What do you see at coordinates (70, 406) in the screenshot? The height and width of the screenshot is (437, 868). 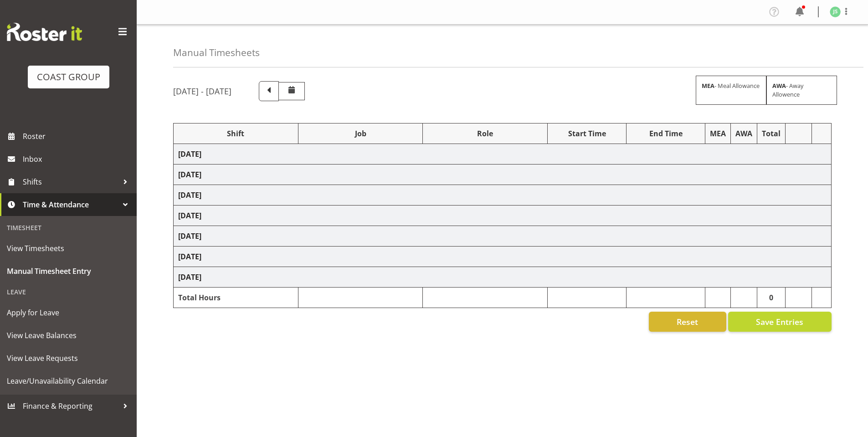 I see `span: Finance & Reporting` at bounding box center [70, 406].